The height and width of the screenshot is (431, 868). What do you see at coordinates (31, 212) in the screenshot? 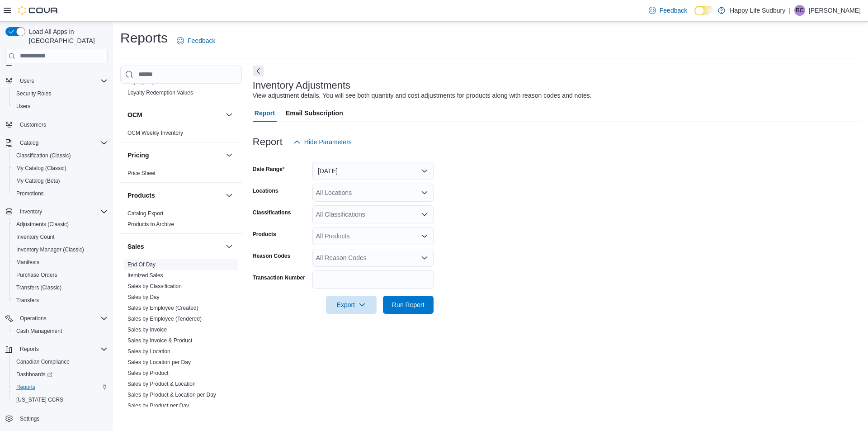
I see `span: Inventory` at bounding box center [31, 212].